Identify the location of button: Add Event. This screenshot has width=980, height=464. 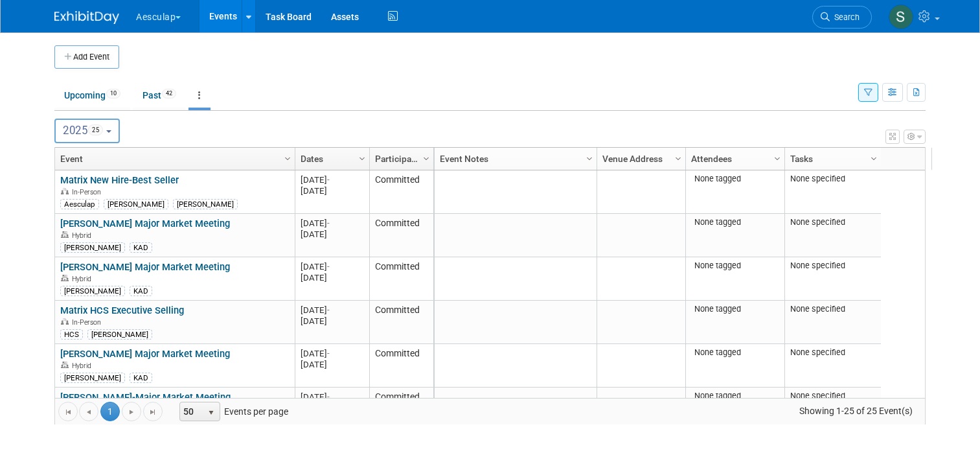
(86, 57).